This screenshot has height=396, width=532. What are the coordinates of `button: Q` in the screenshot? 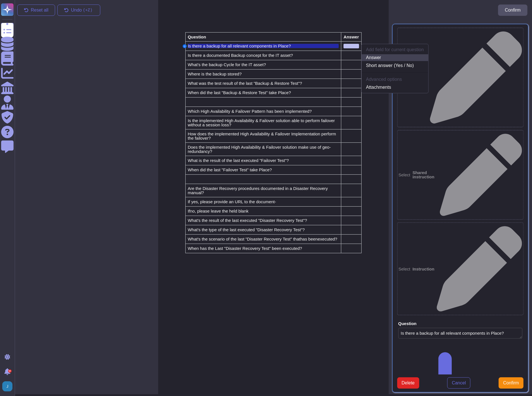 It's located at (184, 46).